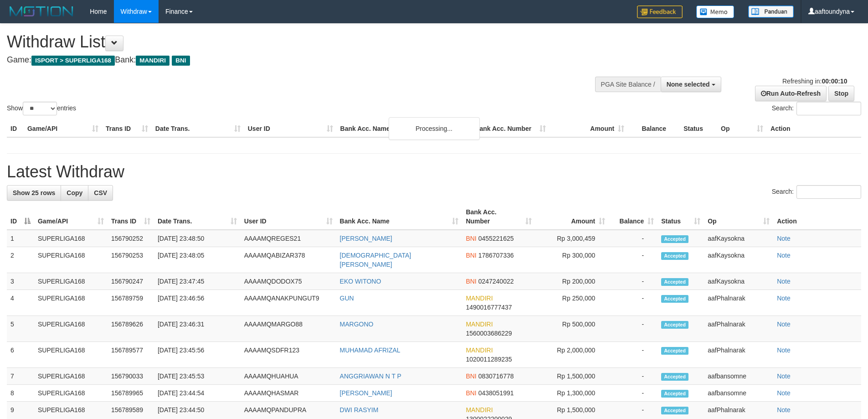 This screenshot has width=868, height=419. I want to click on td: 7, so click(21, 376).